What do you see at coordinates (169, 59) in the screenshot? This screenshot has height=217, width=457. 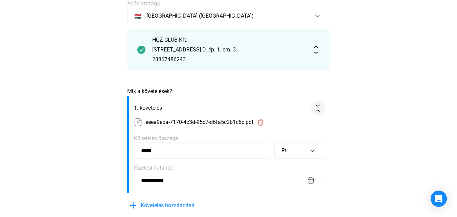 I see `font: 23867486243` at bounding box center [169, 59].